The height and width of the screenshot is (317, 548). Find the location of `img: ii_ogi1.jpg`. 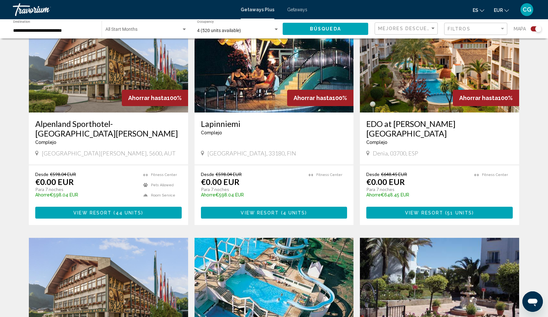

img: ii_ogi1.jpg is located at coordinates (439, 61).